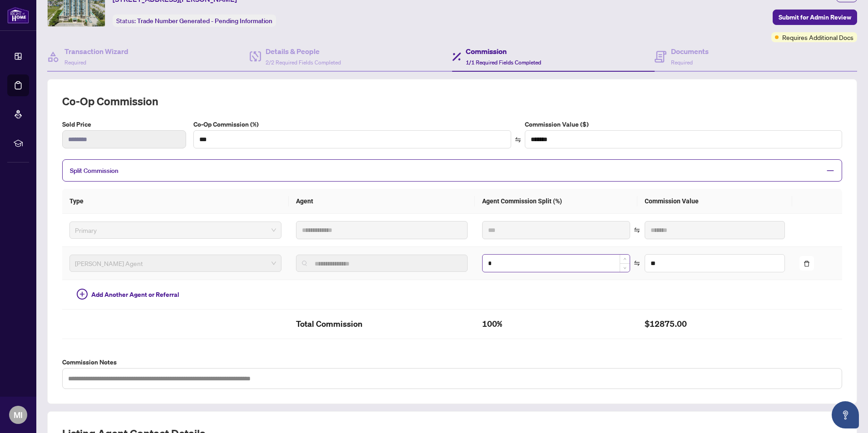 Image resolution: width=868 pixels, height=433 pixels. Describe the element at coordinates (625, 259) in the screenshot. I see `span: up` at that location.